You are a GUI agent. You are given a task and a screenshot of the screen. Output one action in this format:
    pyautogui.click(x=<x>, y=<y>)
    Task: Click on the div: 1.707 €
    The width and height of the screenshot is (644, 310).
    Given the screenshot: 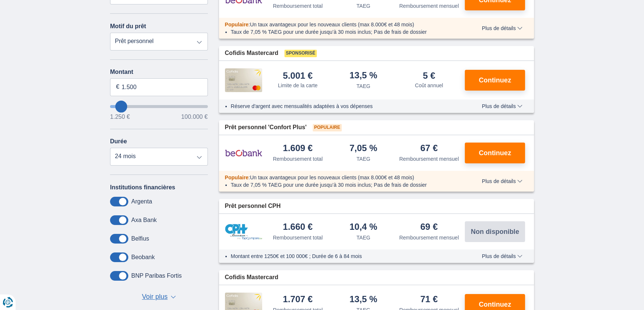 What is the action you would take?
    pyautogui.click(x=298, y=300)
    